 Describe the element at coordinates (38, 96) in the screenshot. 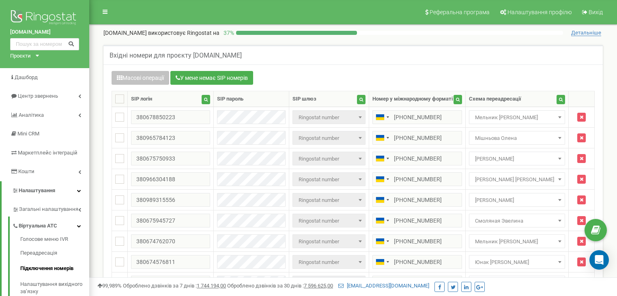

I see `span: Центр звернень` at that location.